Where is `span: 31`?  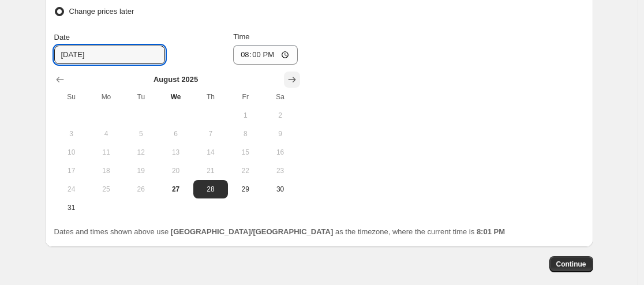
span: 31 is located at coordinates (72, 208).